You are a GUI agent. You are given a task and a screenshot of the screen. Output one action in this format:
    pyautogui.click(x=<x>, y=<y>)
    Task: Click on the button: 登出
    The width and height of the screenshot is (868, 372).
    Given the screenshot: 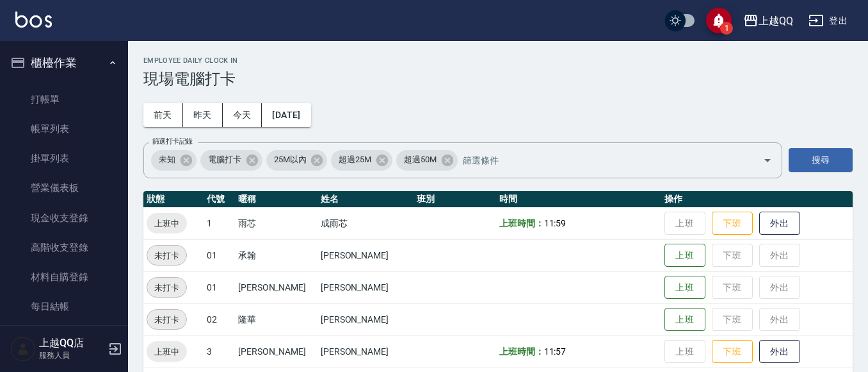 What is the action you would take?
    pyautogui.click(x=828, y=20)
    